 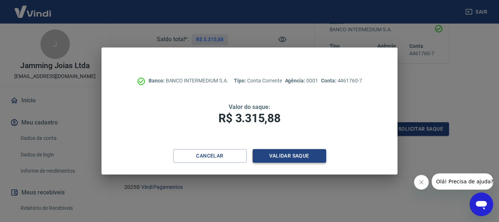 What do you see at coordinates (258, 81) in the screenshot?
I see `p: Conta Corrente` at bounding box center [258, 81].